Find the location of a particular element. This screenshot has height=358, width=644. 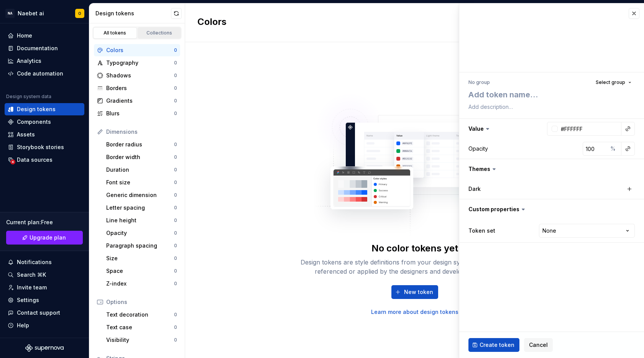

a: Invite team is located at coordinates (45, 287).